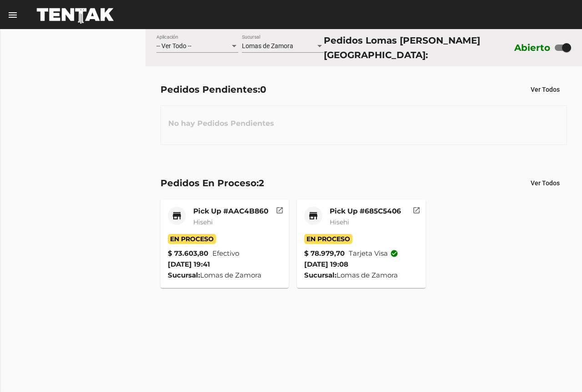 The image size is (582, 392). I want to click on label: Abierto, so click(533, 48).